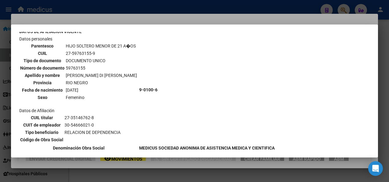  I want to click on th: CUIT de empleador, so click(42, 125).